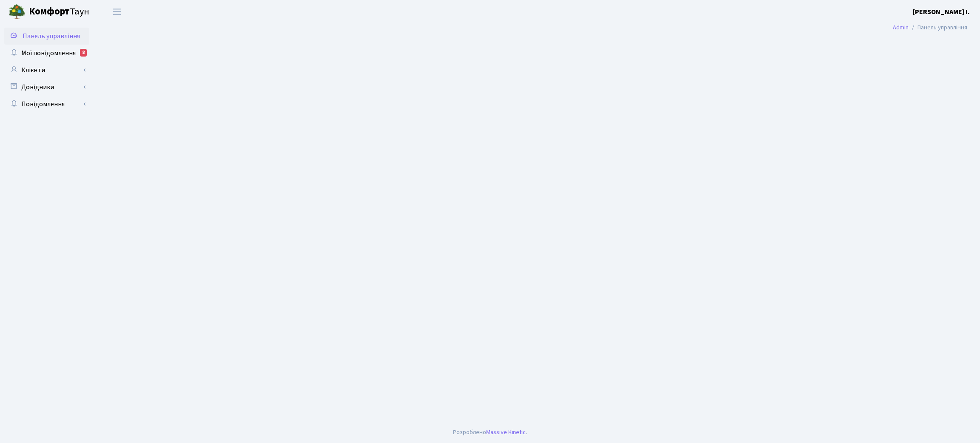  Describe the element at coordinates (490, 432) in the screenshot. I see `div: Розроблено .` at that location.